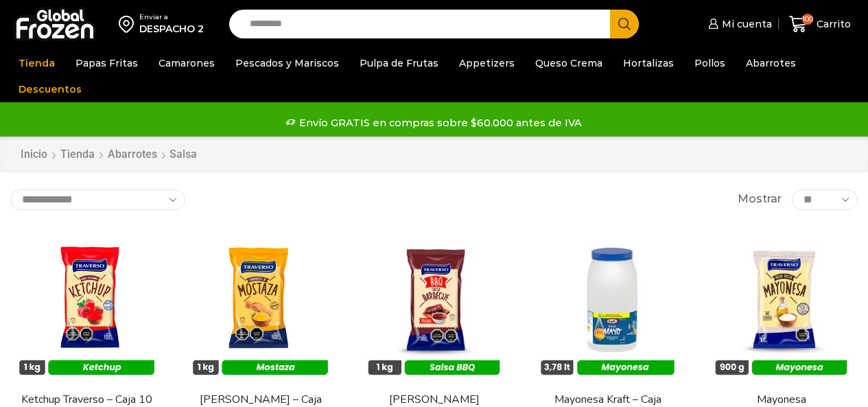  I want to click on a: Hortalizas, so click(648, 63).